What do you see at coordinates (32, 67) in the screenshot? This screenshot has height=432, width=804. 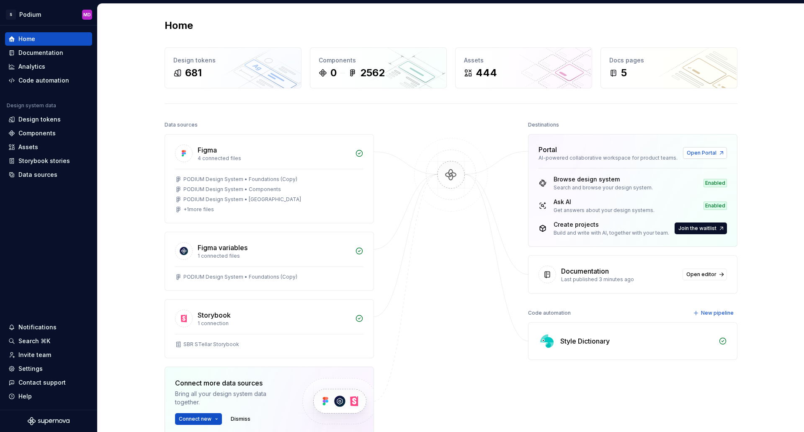 I see `div: Analytics` at bounding box center [32, 67].